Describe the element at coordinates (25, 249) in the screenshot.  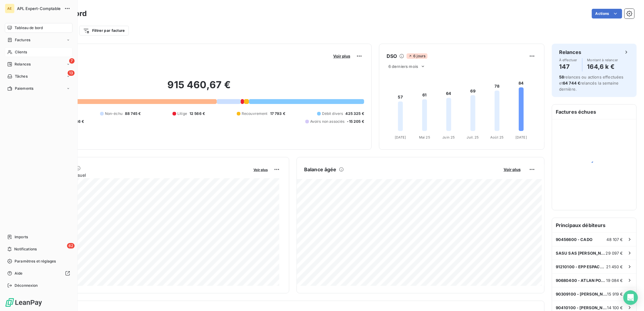
I see `span: Notifications` at that location.